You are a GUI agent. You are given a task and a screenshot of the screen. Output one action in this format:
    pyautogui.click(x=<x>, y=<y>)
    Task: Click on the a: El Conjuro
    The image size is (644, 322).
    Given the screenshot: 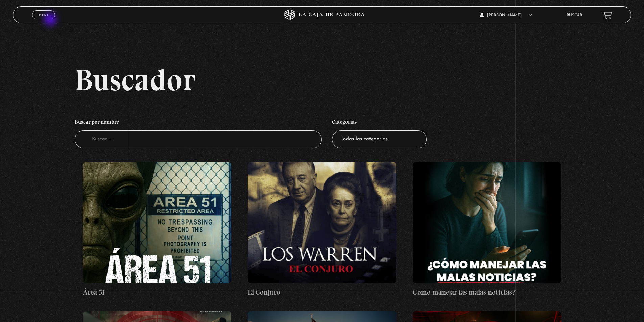 What is the action you would take?
    pyautogui.click(x=322, y=230)
    